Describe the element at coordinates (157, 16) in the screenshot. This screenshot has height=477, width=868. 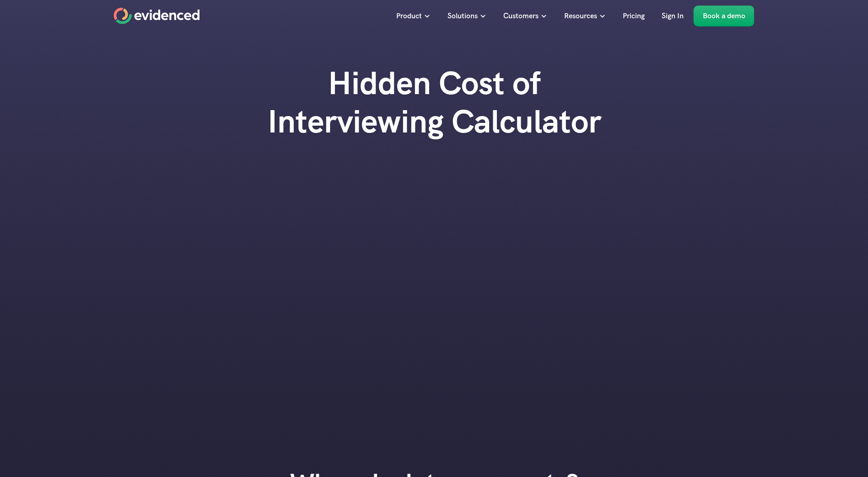
I see `a: Home` at that location.